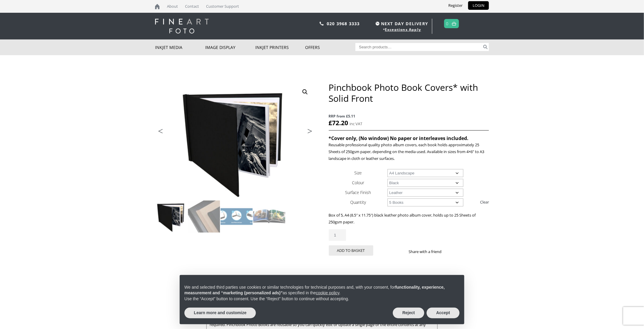 The image size is (644, 329). Describe the element at coordinates (409, 313) in the screenshot. I see `button: Reject` at that location.